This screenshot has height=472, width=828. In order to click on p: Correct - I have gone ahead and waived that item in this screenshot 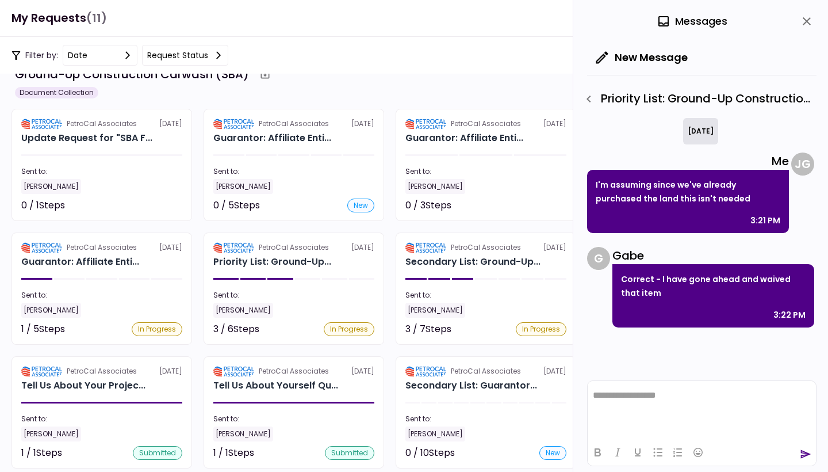, I will do `click(713, 286)`.